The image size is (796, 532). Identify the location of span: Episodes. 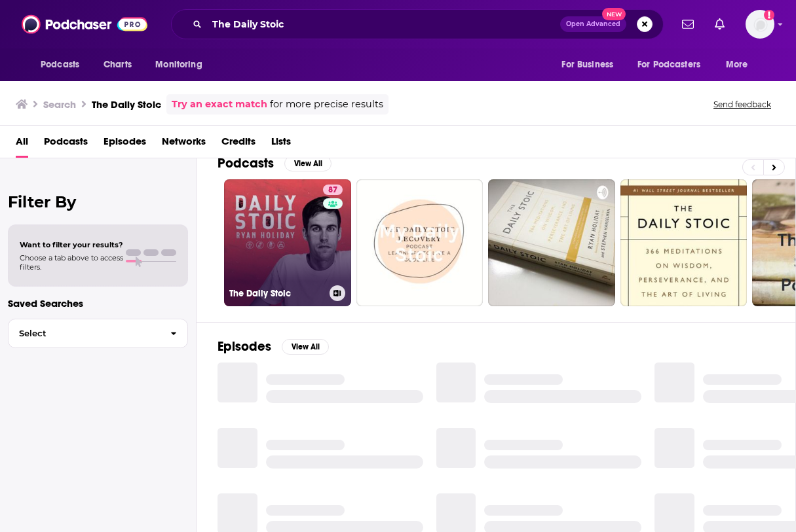
(125, 144).